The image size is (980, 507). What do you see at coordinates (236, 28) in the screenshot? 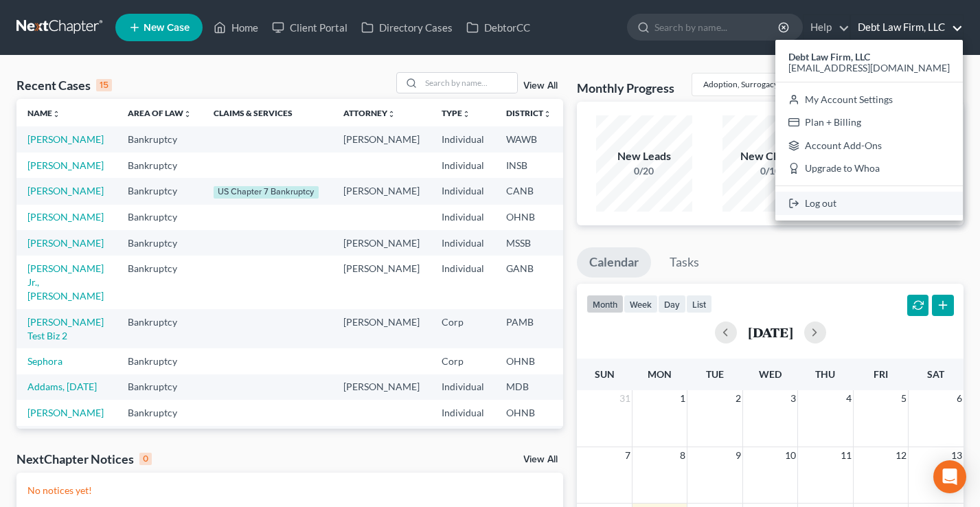
I see `a: Home` at bounding box center [236, 28].